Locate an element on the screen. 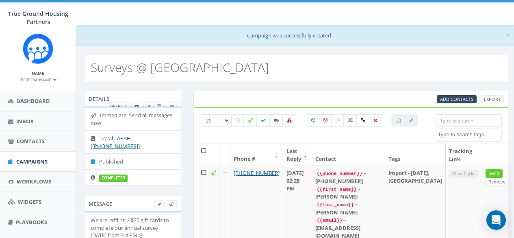 This screenshot has width=514, height=238. span: Widgets is located at coordinates (30, 201).